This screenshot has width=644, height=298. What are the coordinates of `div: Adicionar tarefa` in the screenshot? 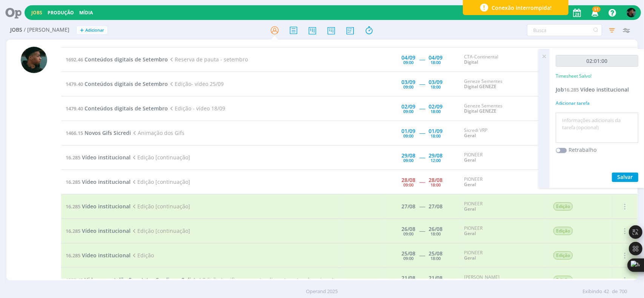 It's located at (597, 104).